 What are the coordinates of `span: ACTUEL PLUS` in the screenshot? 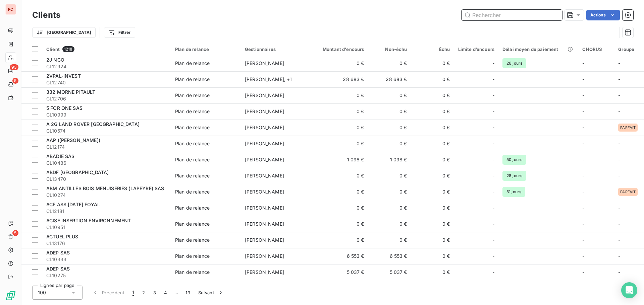 It's located at (62, 237).